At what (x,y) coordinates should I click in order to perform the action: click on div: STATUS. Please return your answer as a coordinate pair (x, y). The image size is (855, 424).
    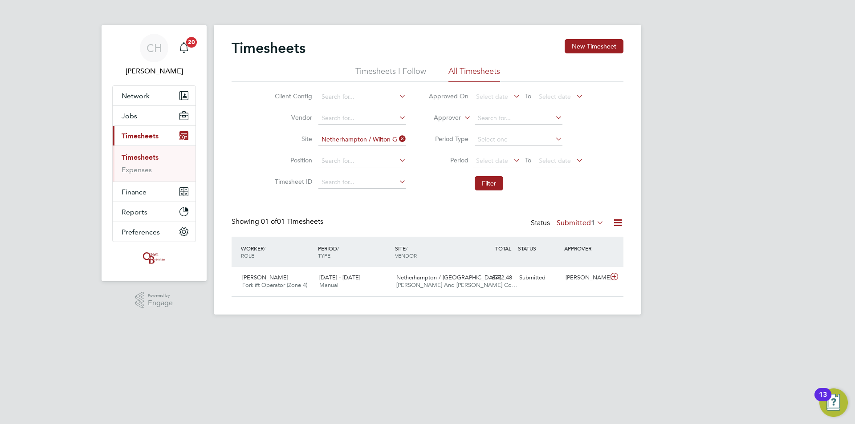
    Looking at the image, I should click on (539, 248).